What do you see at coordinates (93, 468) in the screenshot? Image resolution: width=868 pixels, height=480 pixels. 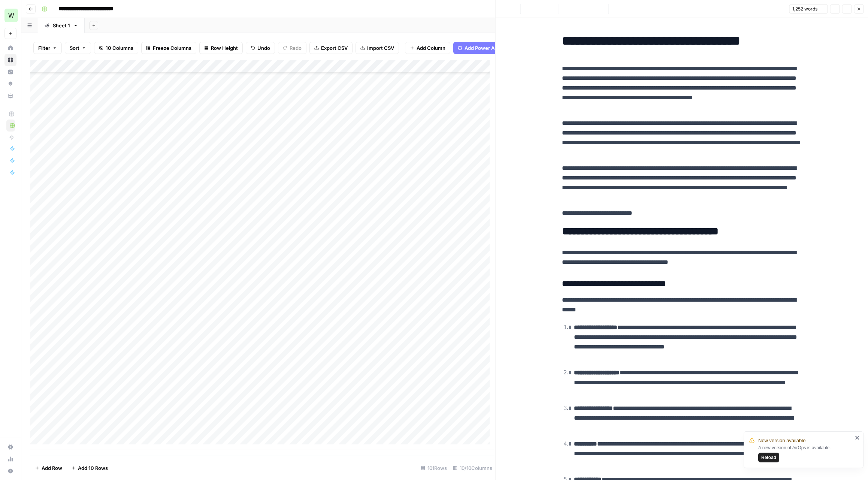 I see `span: Add 10 Rows` at bounding box center [93, 468].